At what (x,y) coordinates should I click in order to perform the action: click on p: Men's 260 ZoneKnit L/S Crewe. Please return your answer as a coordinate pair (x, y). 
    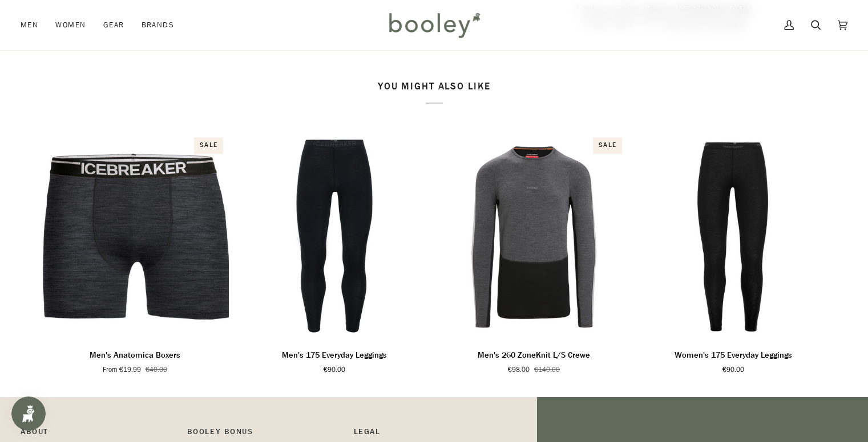
    Looking at the image, I should click on (533, 355).